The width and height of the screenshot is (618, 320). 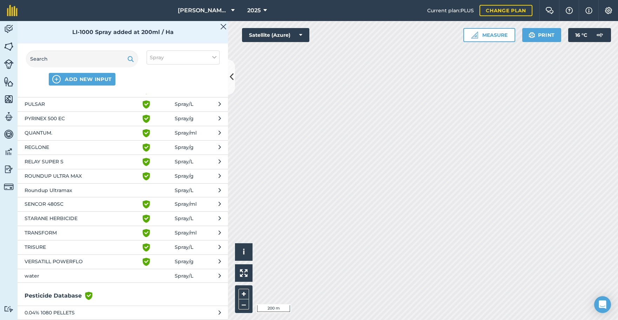 What do you see at coordinates (254, 11) in the screenshot?
I see `span: 2025` at bounding box center [254, 11].